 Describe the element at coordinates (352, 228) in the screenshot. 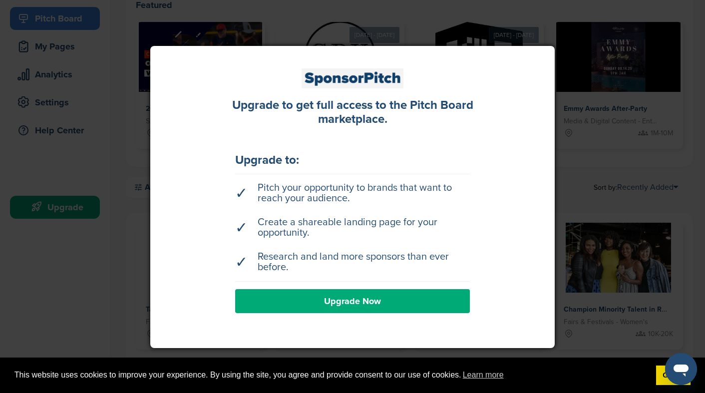

I see `li: Create a shareable landing page for your opportunity.` at that location.